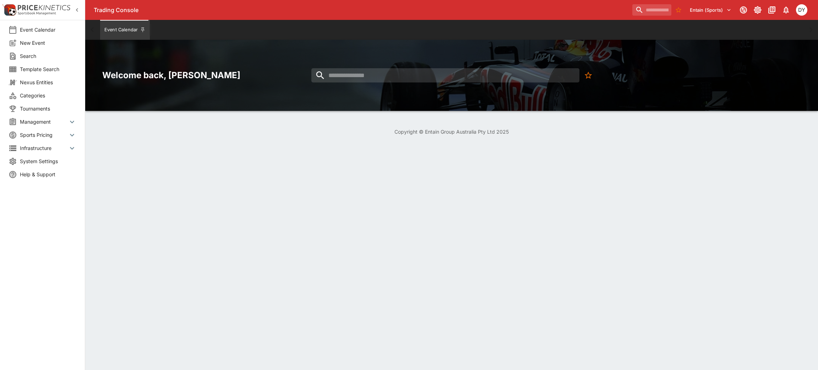 The width and height of the screenshot is (818, 370). I want to click on span: Help & Support, so click(48, 174).